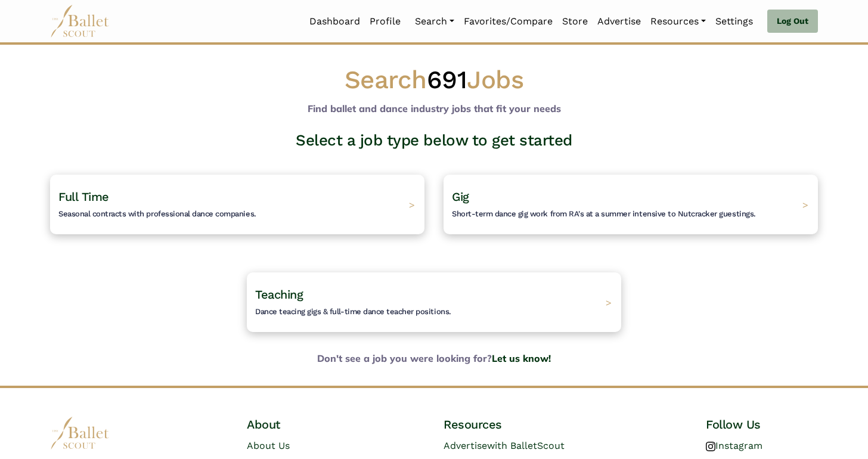  I want to click on span: Gig, so click(460, 197).